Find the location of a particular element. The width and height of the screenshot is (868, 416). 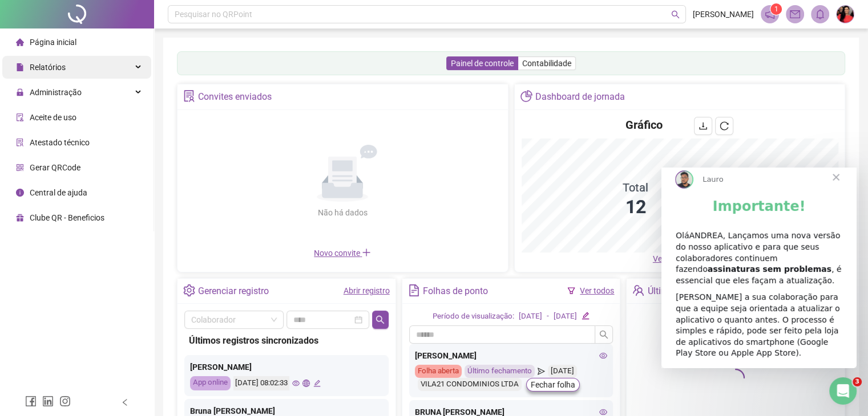

span: mail is located at coordinates (795, 15).